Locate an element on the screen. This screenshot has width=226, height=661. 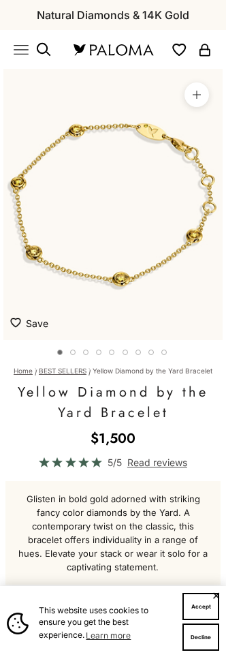
span: This website uses cookies to ensure you get the best experience. is located at coordinates (106, 623).